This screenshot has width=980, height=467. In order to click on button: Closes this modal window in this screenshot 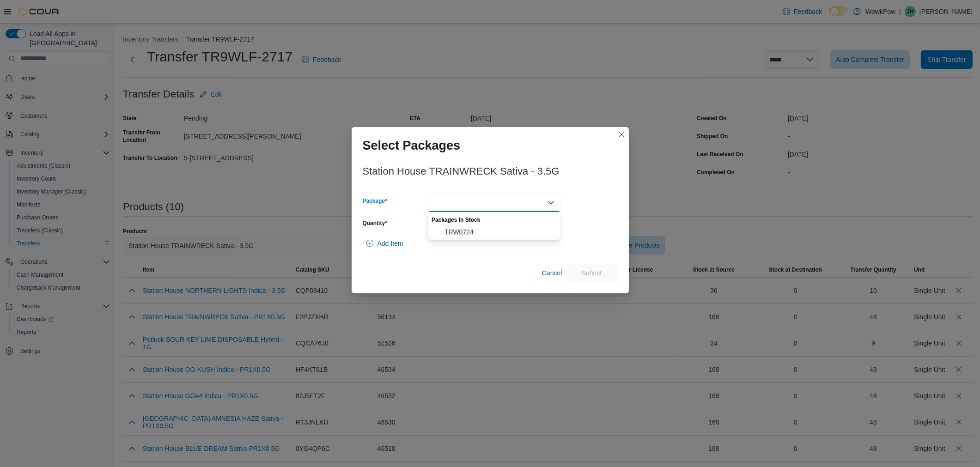, I will do `click(621, 135)`.